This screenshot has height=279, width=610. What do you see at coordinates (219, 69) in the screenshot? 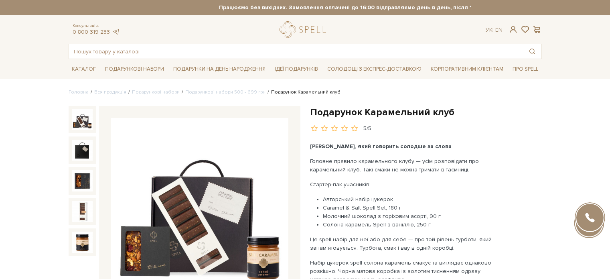
I see `span: Подарунки на День народження` at bounding box center [219, 69].